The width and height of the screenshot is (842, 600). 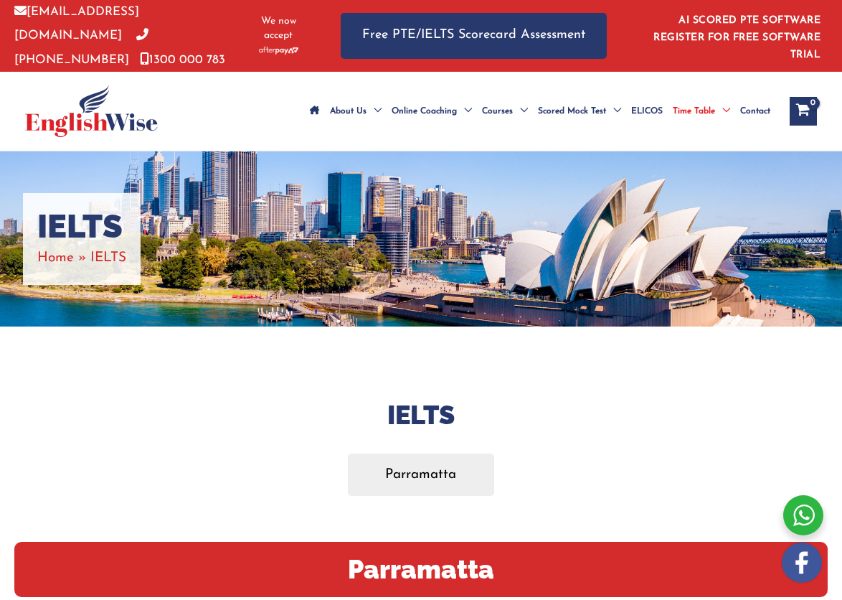 What do you see at coordinates (108, 258) in the screenshot?
I see `span: IELTS` at bounding box center [108, 258].